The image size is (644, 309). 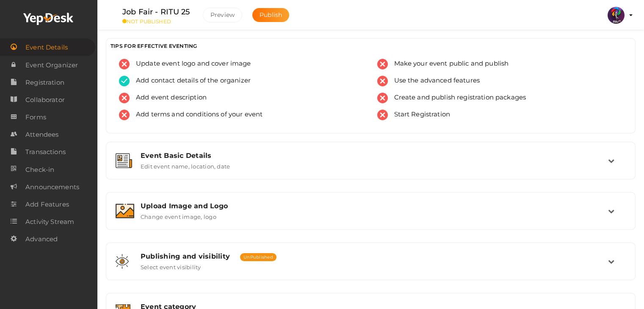 I want to click on span: Attendees, so click(x=42, y=135).